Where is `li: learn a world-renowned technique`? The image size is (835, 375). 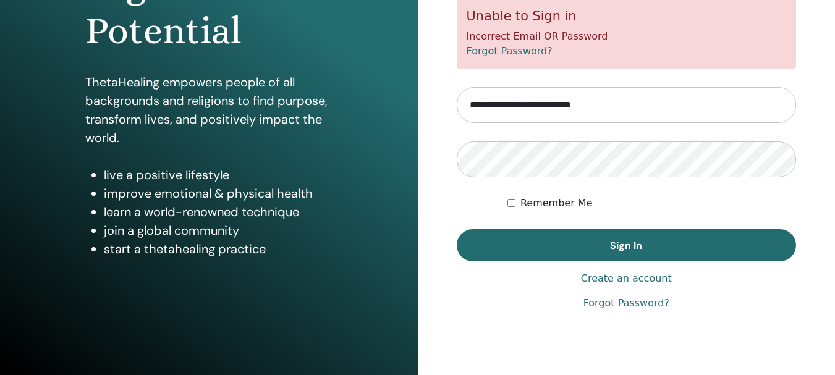 li: learn a world-renowned technique is located at coordinates (218, 212).